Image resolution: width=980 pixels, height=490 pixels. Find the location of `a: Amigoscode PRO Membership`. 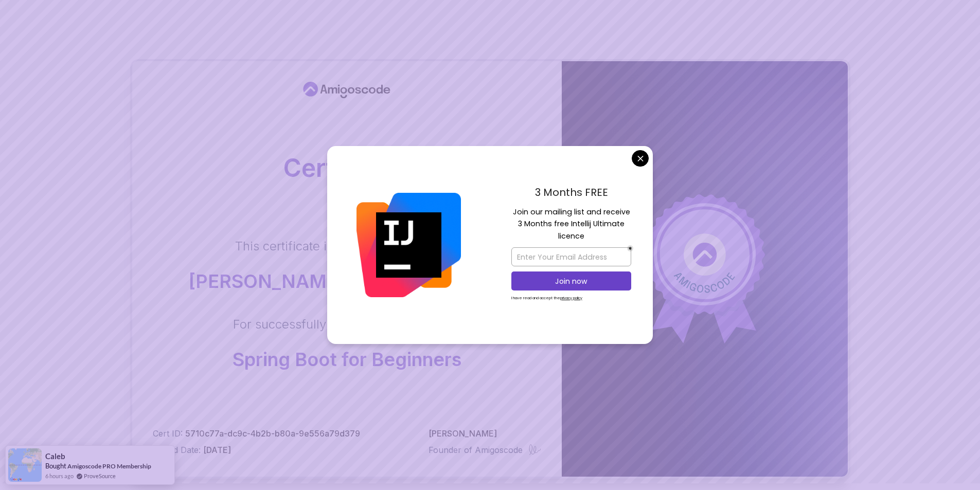

a: Amigoscode PRO Membership is located at coordinates (109, 466).